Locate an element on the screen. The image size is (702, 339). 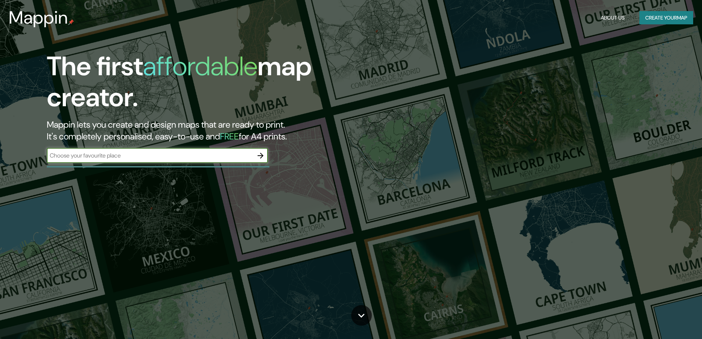
h2: Mappin lets you create and design maps that are ready to print. It's completely personalised, eas... is located at coordinates (222, 131).